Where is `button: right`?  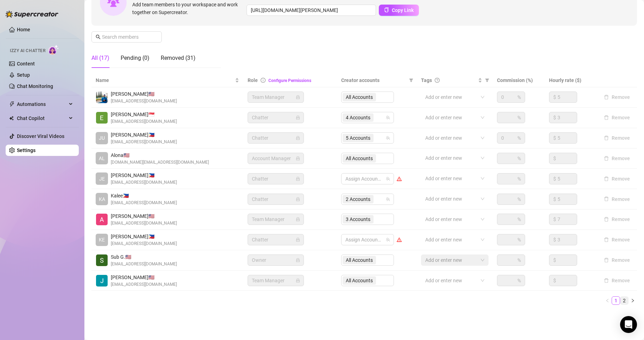 button: right is located at coordinates (633, 300).